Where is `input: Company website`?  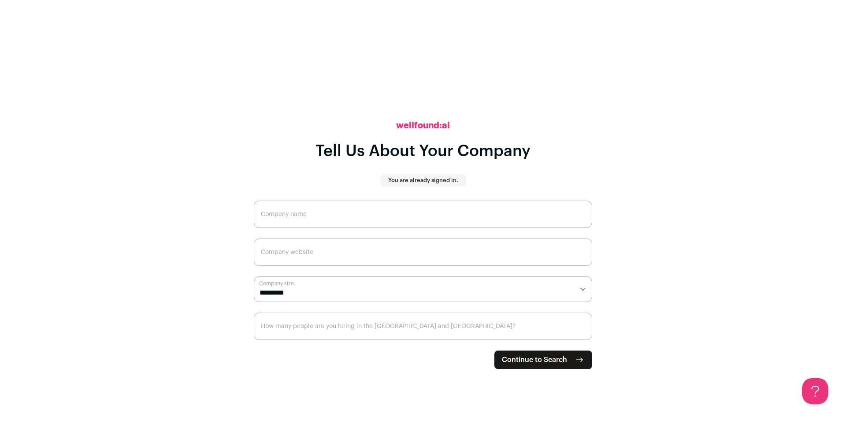
input: Company website is located at coordinates (423, 252).